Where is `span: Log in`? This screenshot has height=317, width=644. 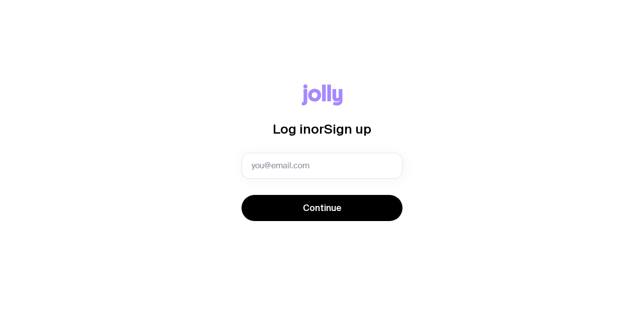
span: Log in is located at coordinates (292, 129).